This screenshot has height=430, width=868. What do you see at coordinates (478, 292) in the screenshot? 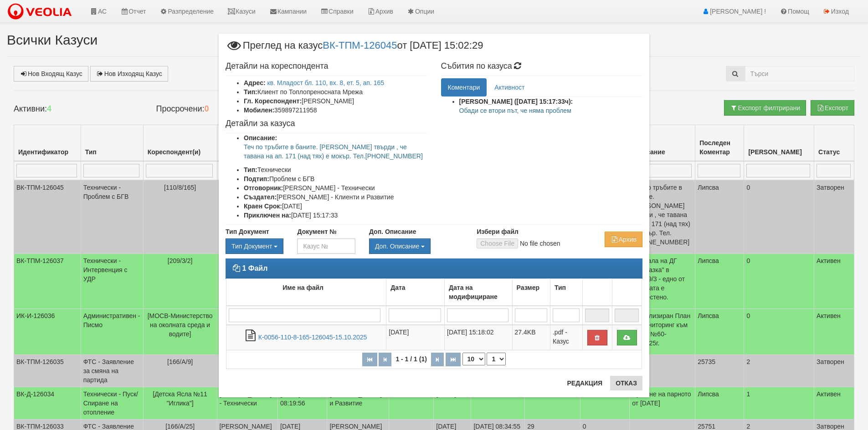
I see `td: Дата на модифициране: No sort applied, activate to apply an ascending sort` at bounding box center [478, 292].